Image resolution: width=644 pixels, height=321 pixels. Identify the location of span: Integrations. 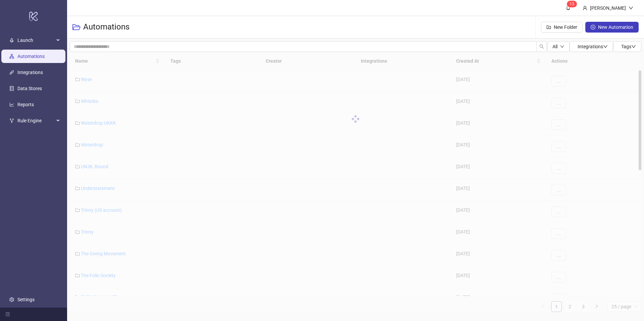
(593, 46).